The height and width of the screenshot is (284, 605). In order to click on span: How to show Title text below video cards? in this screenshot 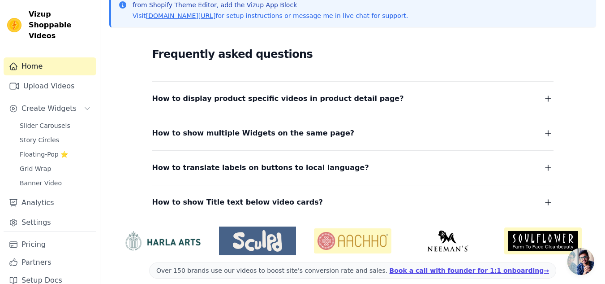, I will do `click(238, 202)`.